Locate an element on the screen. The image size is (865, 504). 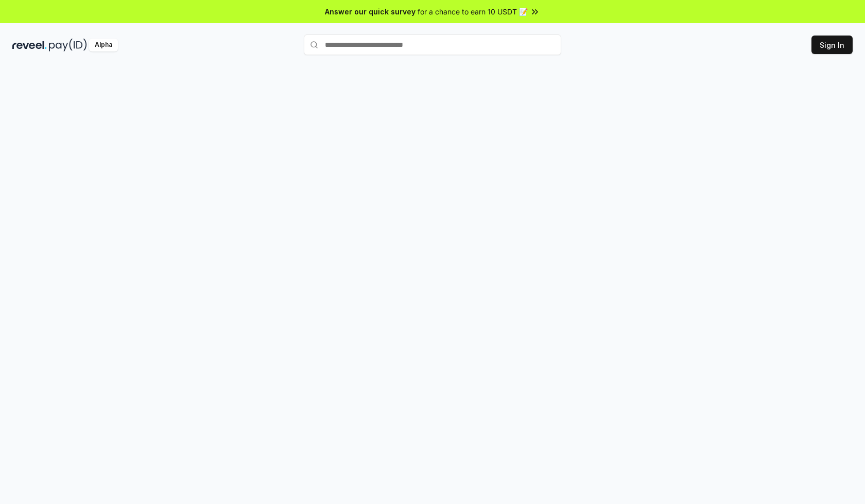
img: reveel_dark is located at coordinates (29, 45).